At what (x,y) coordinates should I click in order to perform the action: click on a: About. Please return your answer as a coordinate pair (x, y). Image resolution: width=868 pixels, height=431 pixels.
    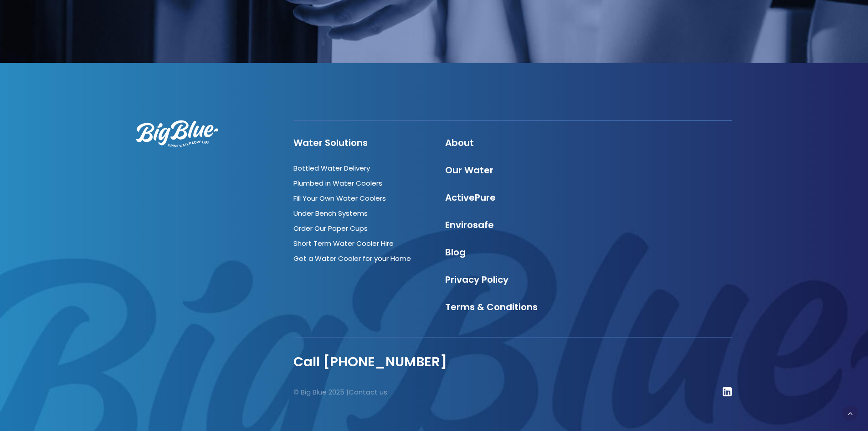
    Looking at the image, I should click on (459, 143).